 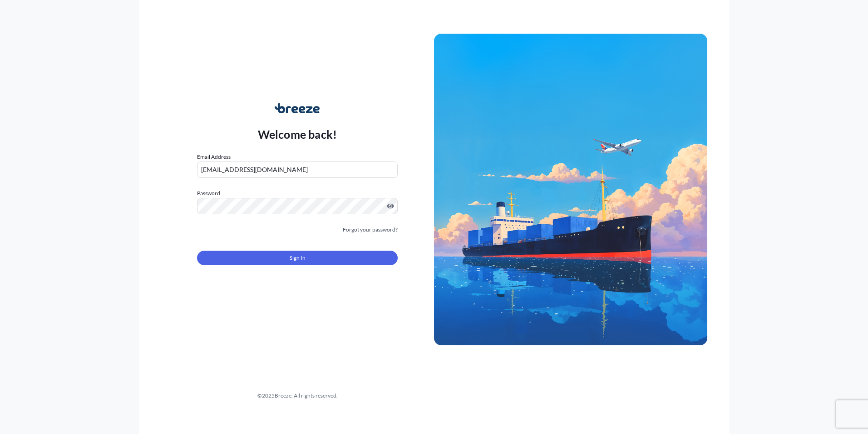 I want to click on p: Welcome back!, so click(x=297, y=134).